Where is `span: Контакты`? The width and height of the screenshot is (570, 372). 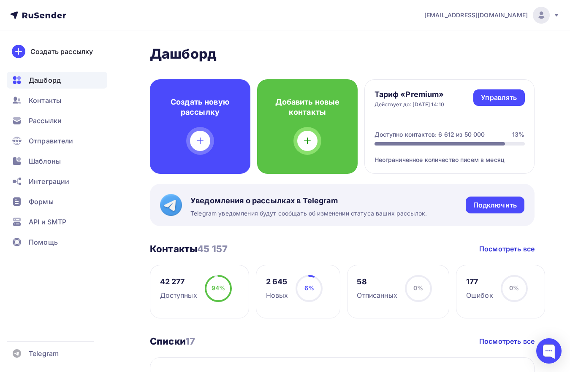
span: Контакты is located at coordinates (45, 100).